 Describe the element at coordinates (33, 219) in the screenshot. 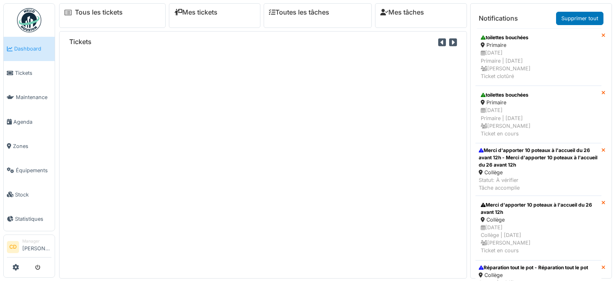

I see `span: Statistiques` at that location.